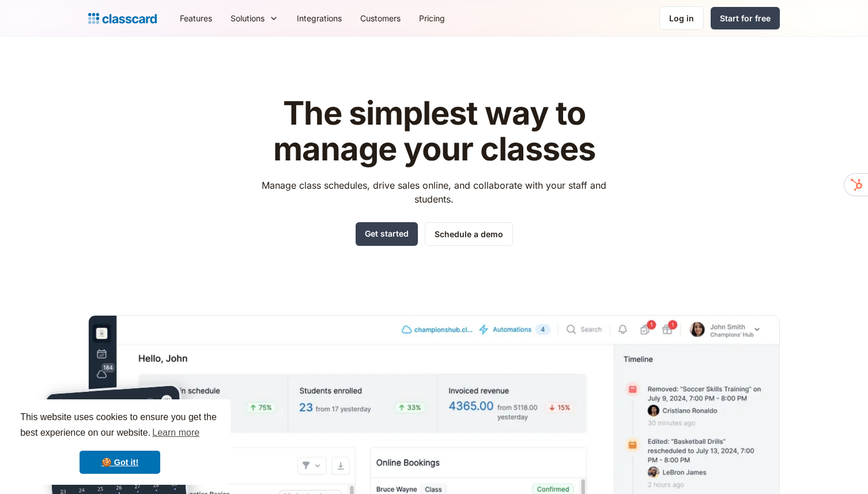  What do you see at coordinates (434, 192) in the screenshot?
I see `p: Manage class schedules, drive sales online, and collaborate with your staff and students.` at bounding box center [434, 192].